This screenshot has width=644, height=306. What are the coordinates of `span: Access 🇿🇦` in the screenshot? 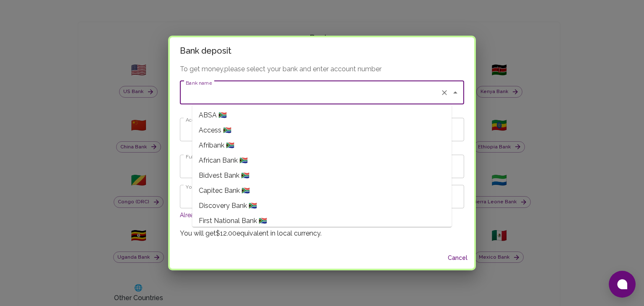 It's located at (215, 131).